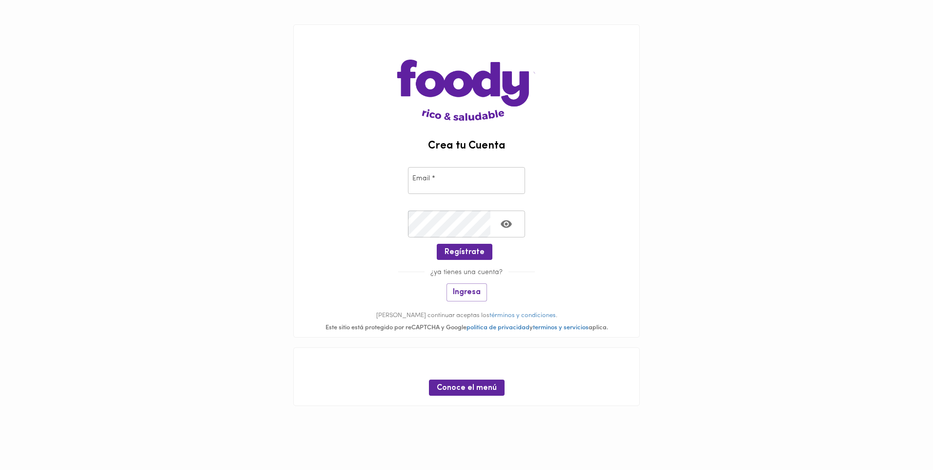 Image resolution: width=933 pixels, height=470 pixels. Describe the element at coordinates (466, 73) in the screenshot. I see `img: logo-main-page.png` at that location.